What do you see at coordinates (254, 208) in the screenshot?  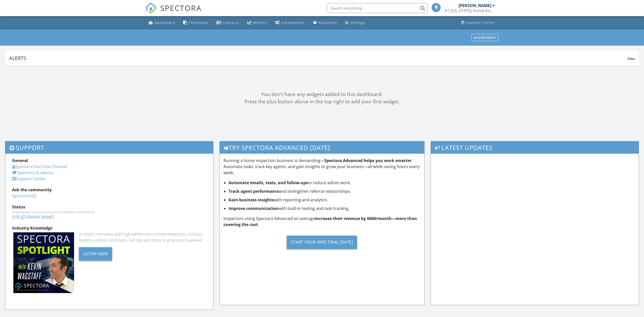 I see `strong: Improve communication` at bounding box center [254, 208].